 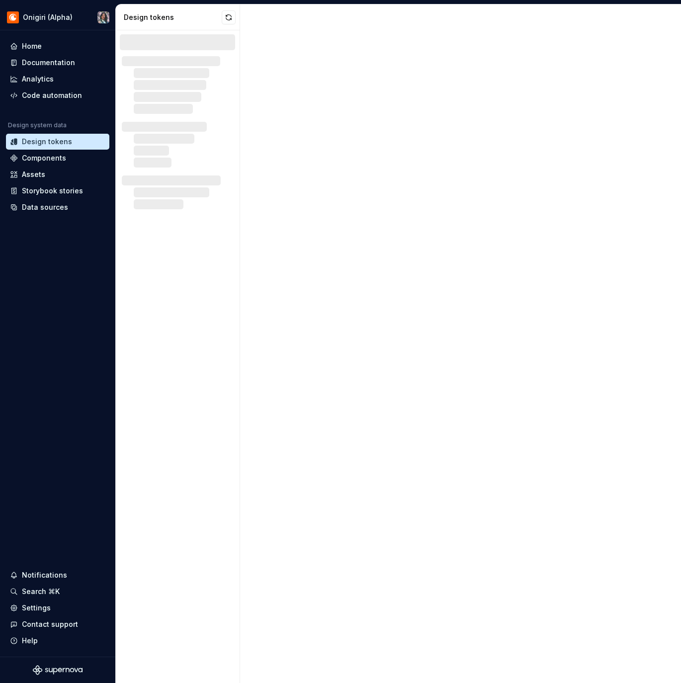 What do you see at coordinates (58, 575) in the screenshot?
I see `button: Notifications` at bounding box center [58, 575].